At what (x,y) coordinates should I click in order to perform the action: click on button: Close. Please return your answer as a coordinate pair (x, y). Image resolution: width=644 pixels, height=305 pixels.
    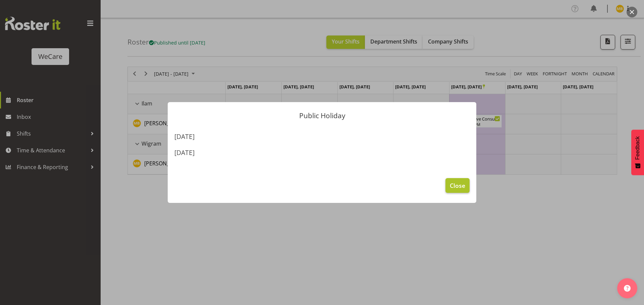
    Looking at the image, I should click on (458, 186).